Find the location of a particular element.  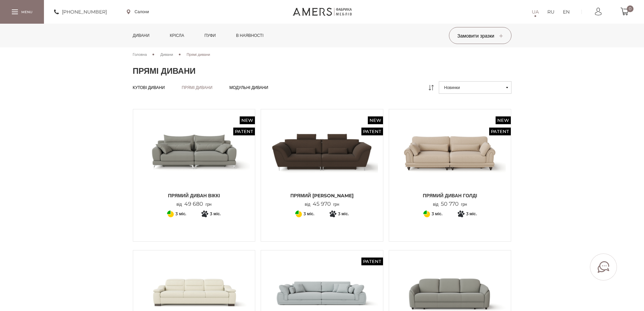

button: Замовити зразки is located at coordinates (480, 36).